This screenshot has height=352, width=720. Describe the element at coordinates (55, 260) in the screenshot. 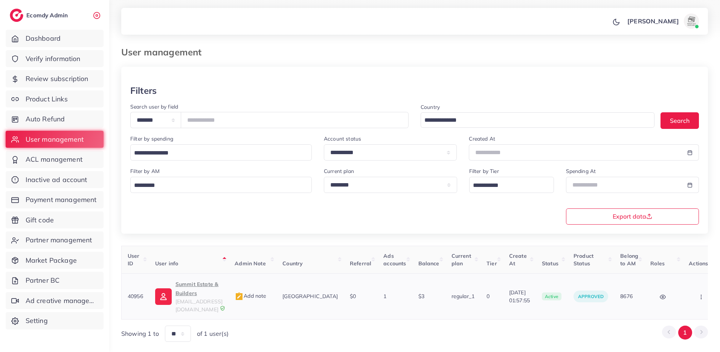

I see `a: Market Package` at that location.